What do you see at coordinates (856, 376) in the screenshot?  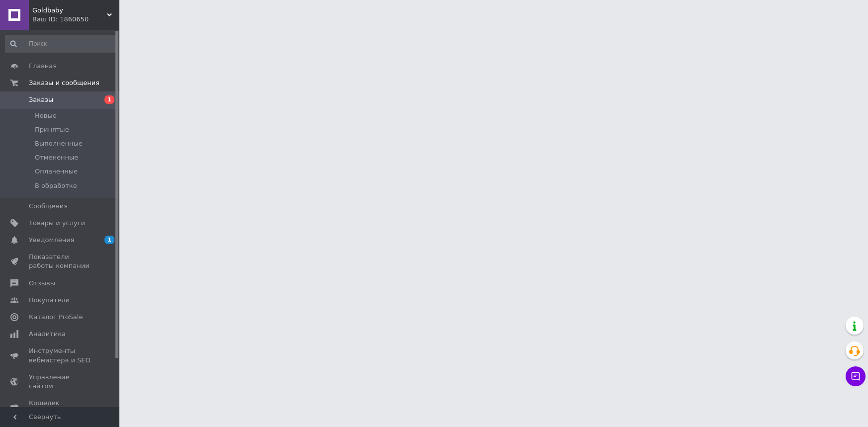 I see `button: Чат с покупателем` at bounding box center [856, 376].